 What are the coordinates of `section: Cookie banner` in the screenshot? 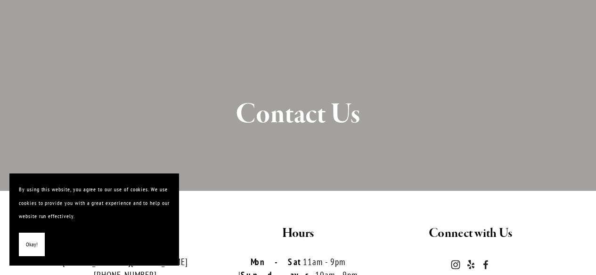 It's located at (94, 220).